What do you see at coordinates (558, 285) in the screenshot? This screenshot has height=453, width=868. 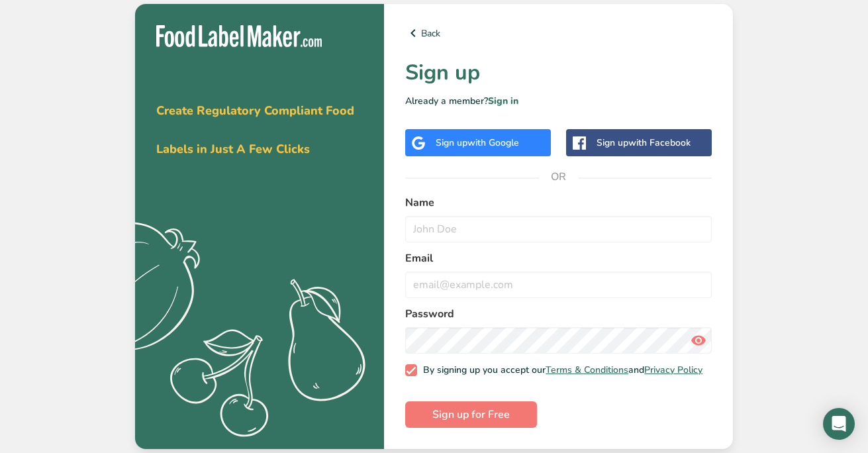 I see `input: email@example.com` at bounding box center [558, 285].